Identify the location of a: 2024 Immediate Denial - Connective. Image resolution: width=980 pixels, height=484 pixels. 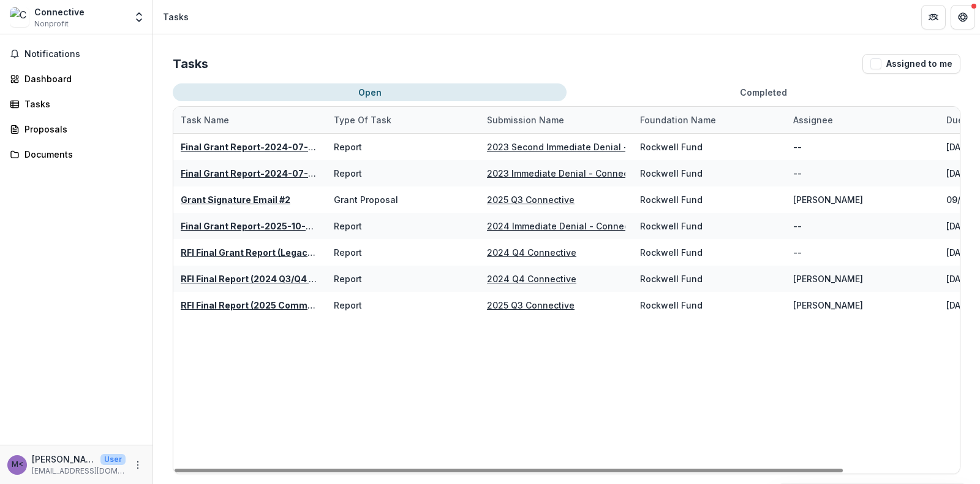
(566, 225).